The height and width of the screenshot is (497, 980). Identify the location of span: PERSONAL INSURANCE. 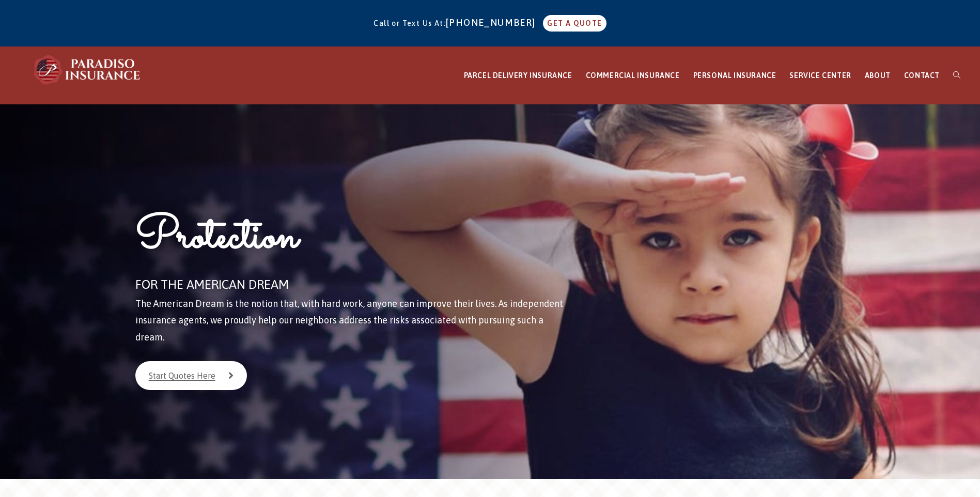
(735, 76).